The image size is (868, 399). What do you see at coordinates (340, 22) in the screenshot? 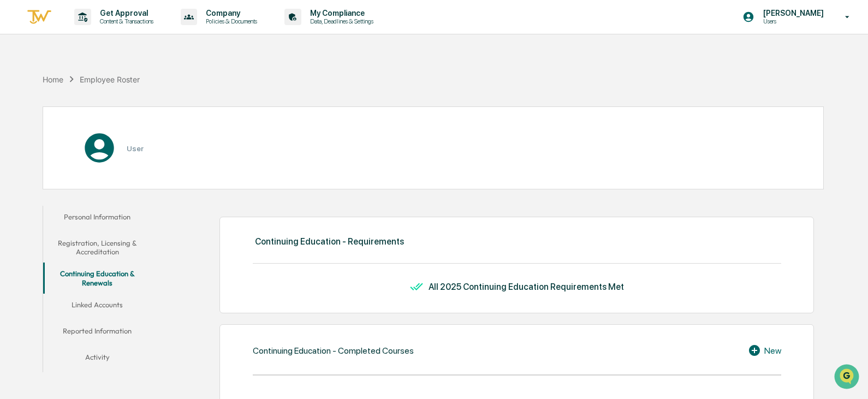
I see `p: Data, Deadlines & Settings` at bounding box center [340, 22].